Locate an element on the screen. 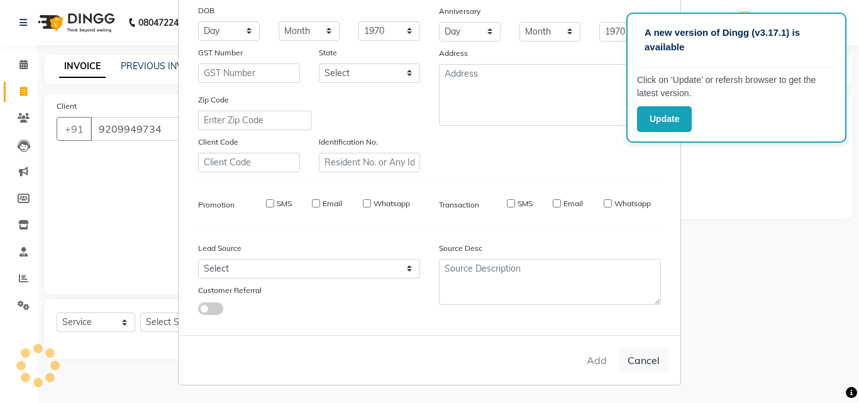 The width and height of the screenshot is (859, 403). label: Client Code is located at coordinates (218, 142).